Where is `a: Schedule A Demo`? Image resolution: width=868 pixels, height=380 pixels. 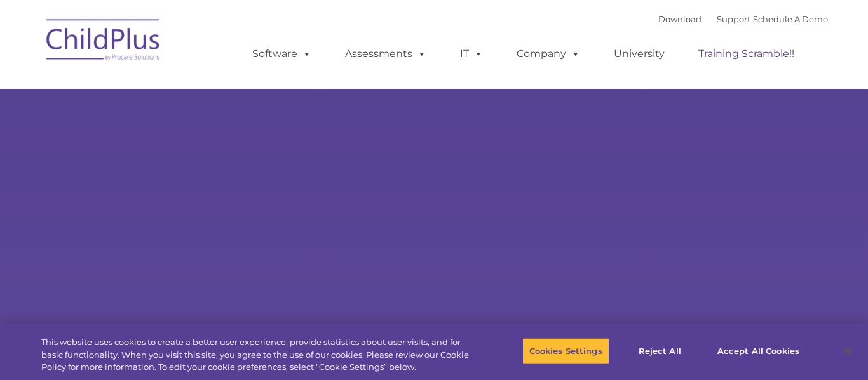
a: Schedule A Demo is located at coordinates (790, 19).